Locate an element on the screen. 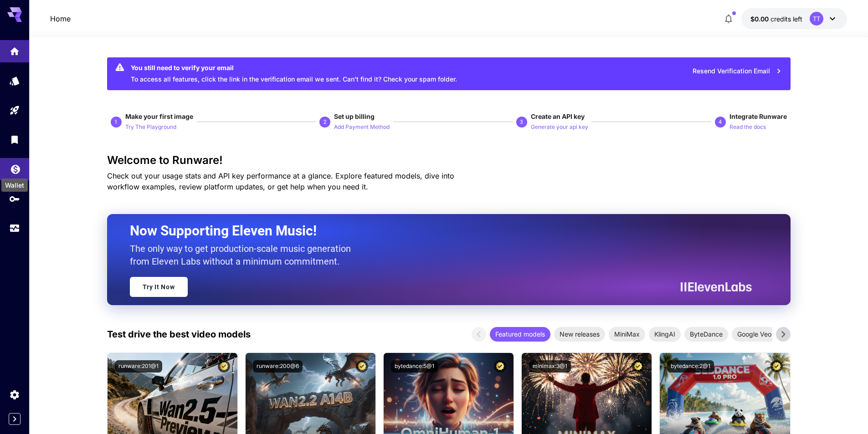 Image resolution: width=868 pixels, height=434 pixels. div: API Keys is located at coordinates (14, 198).